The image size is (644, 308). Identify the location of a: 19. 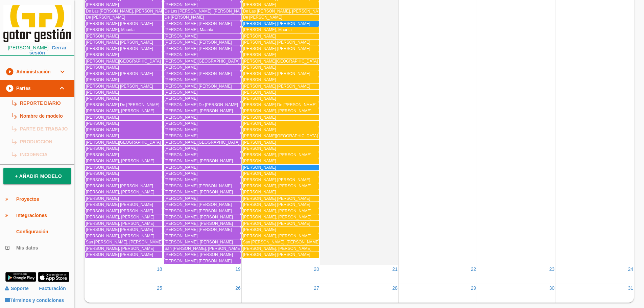
(238, 269).